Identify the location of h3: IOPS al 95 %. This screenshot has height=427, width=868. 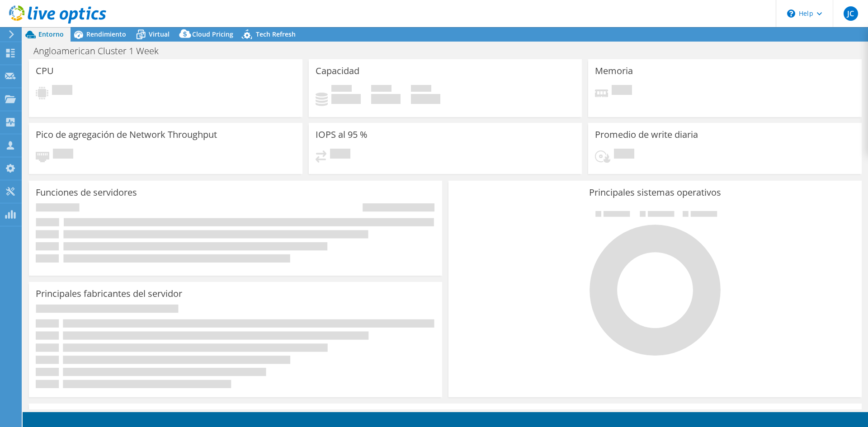
(341, 135).